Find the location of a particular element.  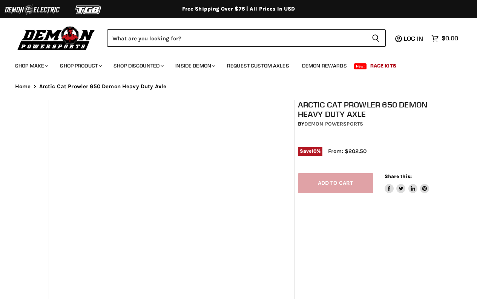

h1: Arctic Cat Prowler 650 Demon Heavy Duty Axle is located at coordinates (365, 109).